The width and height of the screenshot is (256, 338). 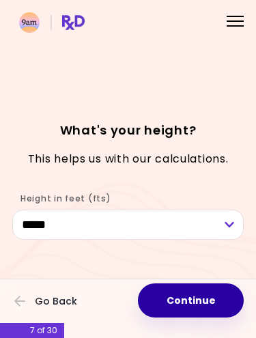 I want to click on span: Go Back, so click(x=56, y=301).